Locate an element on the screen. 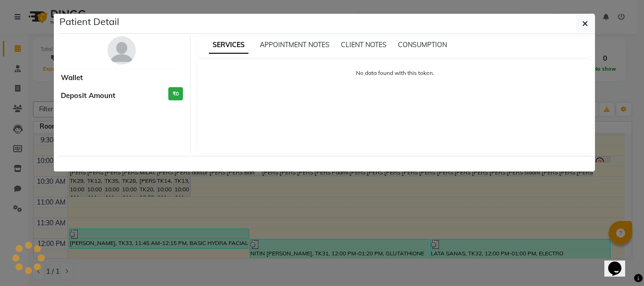 This screenshot has height=286, width=644. span: APPOINTMENT NOTES is located at coordinates (295, 45).